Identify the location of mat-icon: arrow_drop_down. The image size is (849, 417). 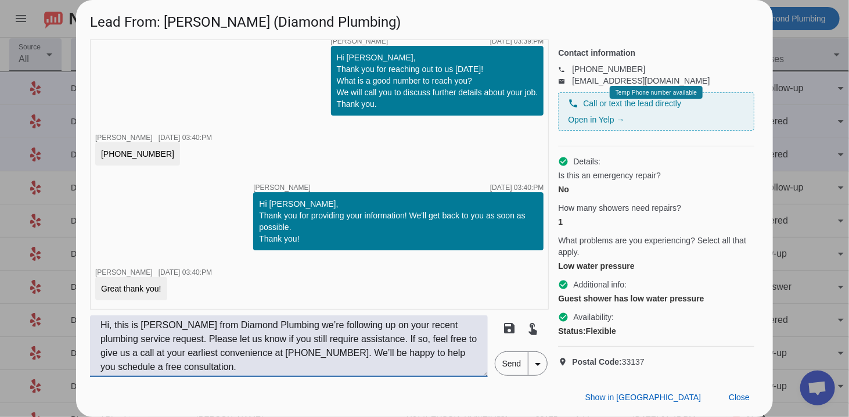
(537, 364).